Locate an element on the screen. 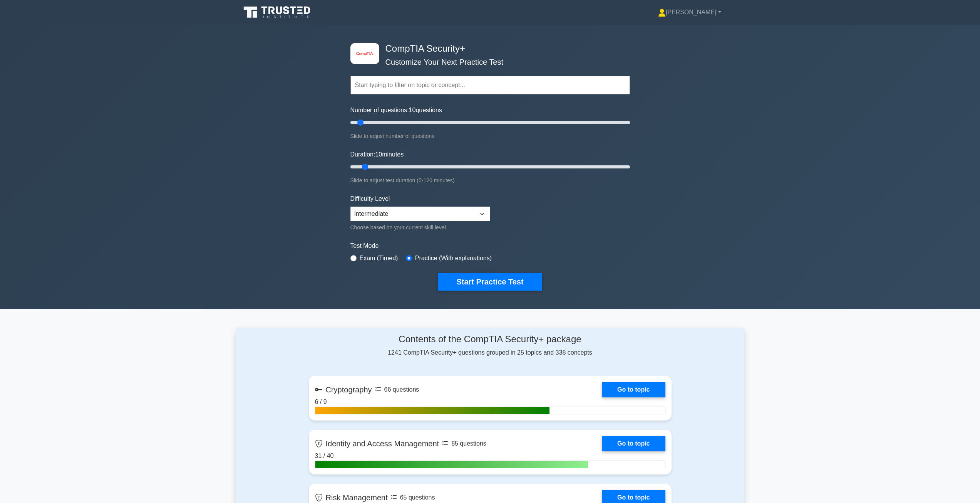 Image resolution: width=980 pixels, height=503 pixels. h4: CompTIA Security+ is located at coordinates (487, 49).